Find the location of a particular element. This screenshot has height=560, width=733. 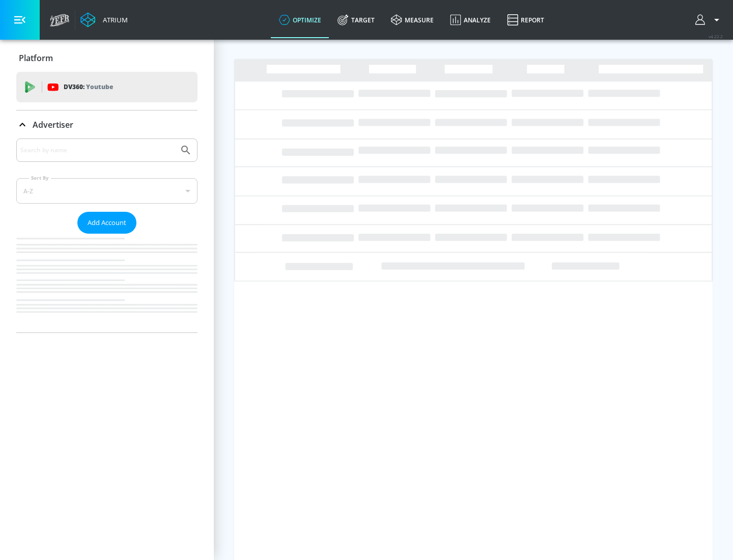

a: Report is located at coordinates (525, 20).